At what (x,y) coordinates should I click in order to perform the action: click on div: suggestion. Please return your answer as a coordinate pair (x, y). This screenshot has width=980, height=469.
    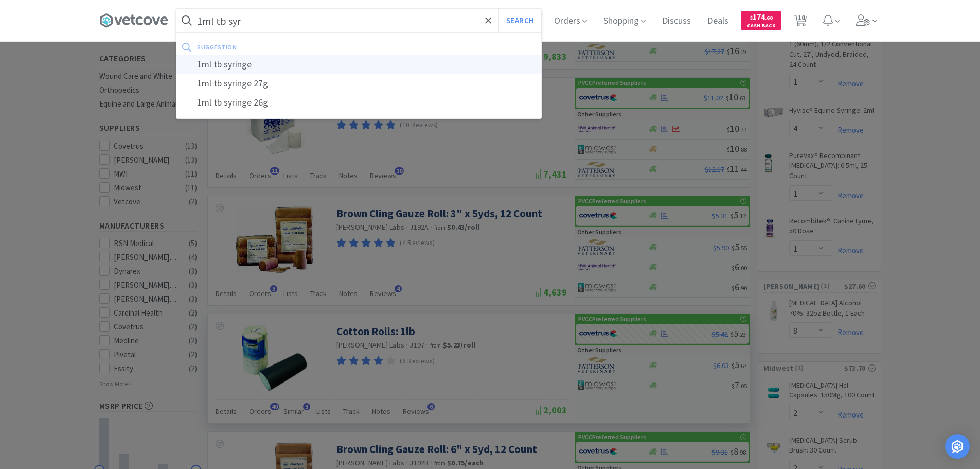
    Looking at the image, I should click on (291, 46).